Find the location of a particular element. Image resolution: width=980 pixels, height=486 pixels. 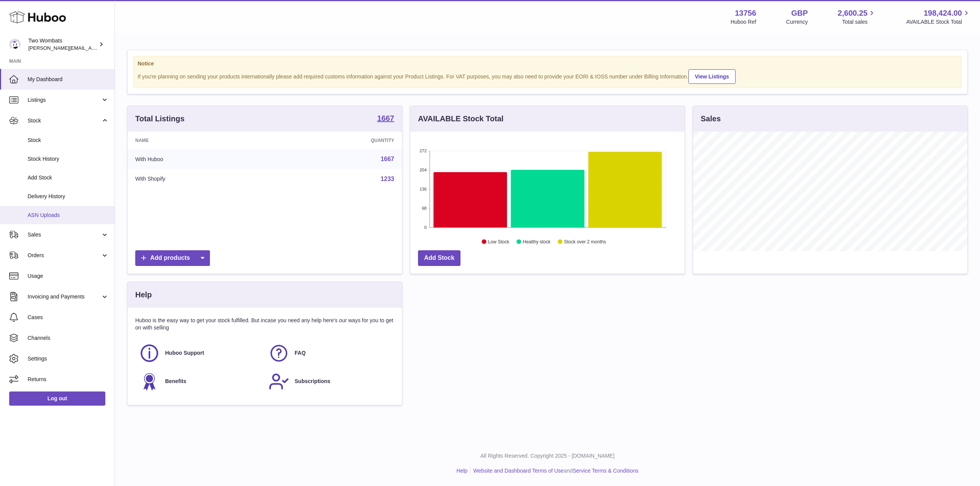

div: If you're planning on sending your products internationally please add required customs informati... is located at coordinates (547, 76).